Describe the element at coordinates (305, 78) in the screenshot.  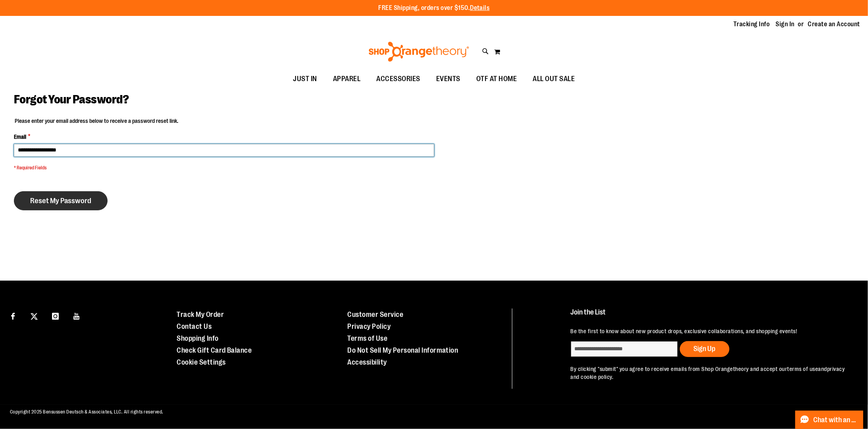
I see `span: JUST IN` at that location.